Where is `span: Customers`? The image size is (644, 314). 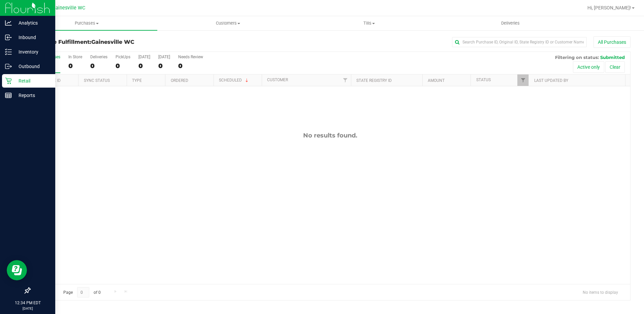 span: Customers is located at coordinates (228, 23).